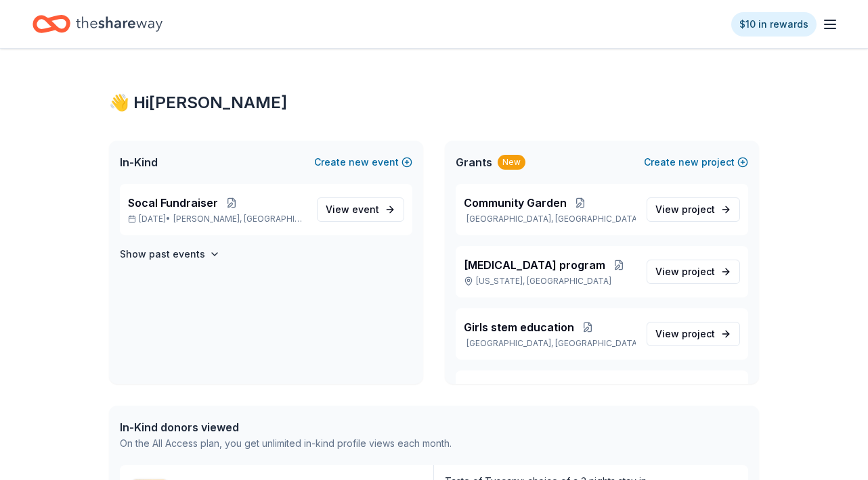 The height and width of the screenshot is (480, 868). Describe the element at coordinates (97, 24) in the screenshot. I see `a: Home` at that location.